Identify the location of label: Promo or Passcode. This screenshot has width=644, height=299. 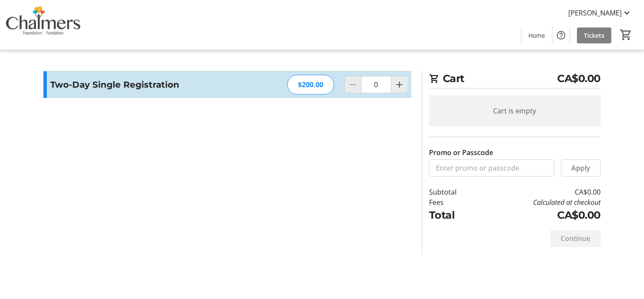
(461, 153).